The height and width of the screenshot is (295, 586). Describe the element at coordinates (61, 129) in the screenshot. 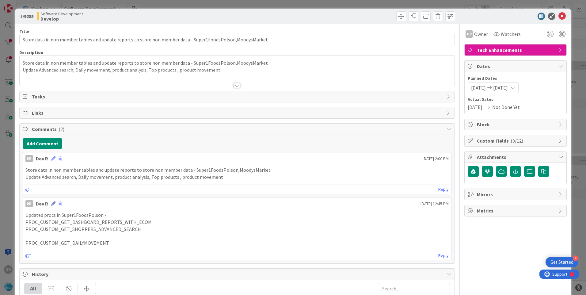

I see `span: ( 2 )` at that location.